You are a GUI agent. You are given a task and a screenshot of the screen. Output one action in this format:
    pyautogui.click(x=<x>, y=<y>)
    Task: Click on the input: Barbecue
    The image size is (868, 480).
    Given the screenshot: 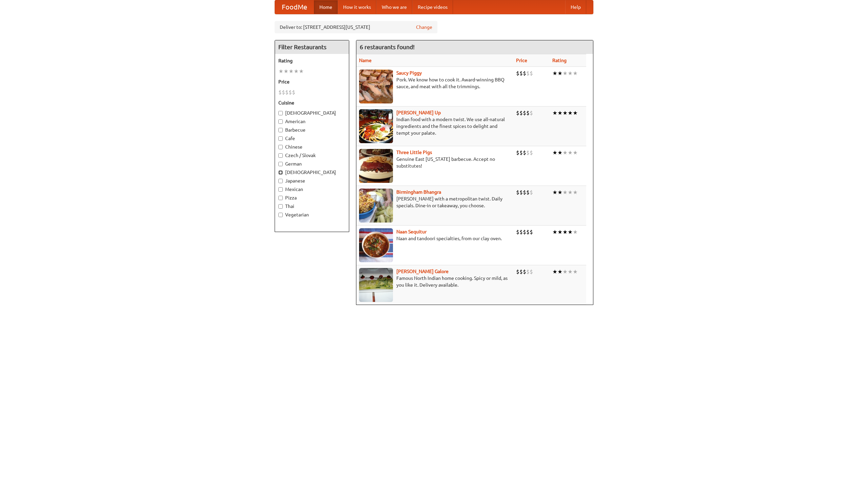 What is the action you would take?
    pyautogui.click(x=281, y=130)
    